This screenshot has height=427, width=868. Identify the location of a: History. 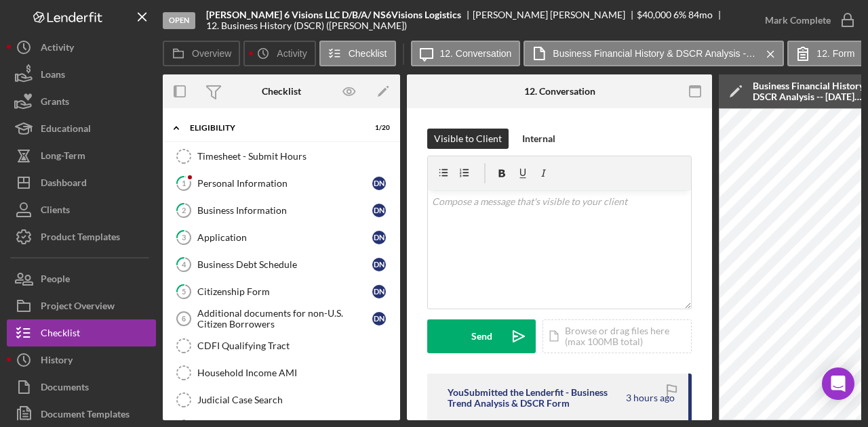
(81, 361).